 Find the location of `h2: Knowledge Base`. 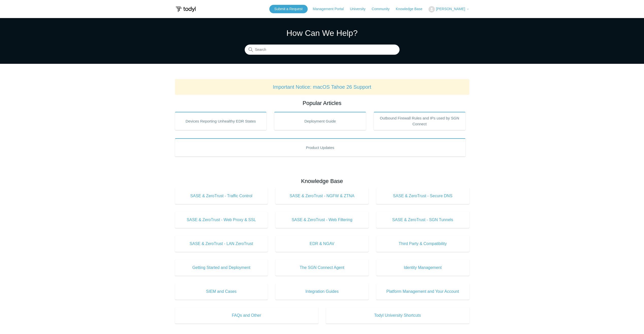

h2: Knowledge Base is located at coordinates (322, 181).